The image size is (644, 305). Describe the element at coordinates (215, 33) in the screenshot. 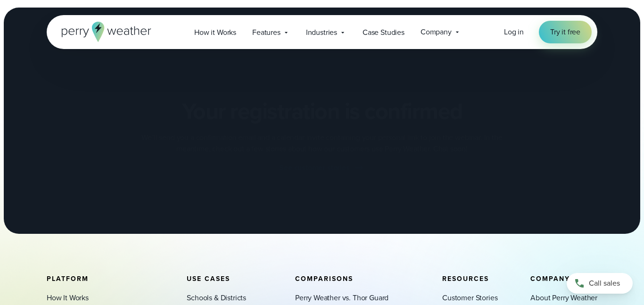

I see `span: How it Works` at that location.